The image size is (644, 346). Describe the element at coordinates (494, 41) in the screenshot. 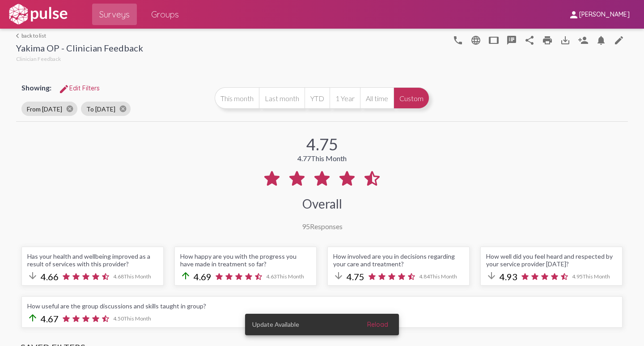

I see `mat-icon: tablet` at that location.